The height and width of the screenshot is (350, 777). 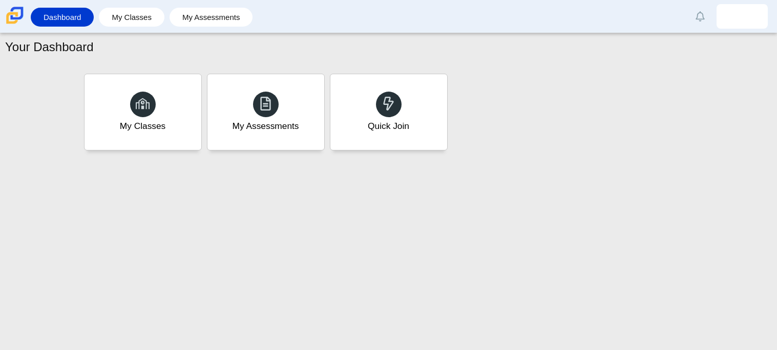 What do you see at coordinates (15, 23) in the screenshot?
I see `a: Carmen School of Science & Technology` at bounding box center [15, 23].